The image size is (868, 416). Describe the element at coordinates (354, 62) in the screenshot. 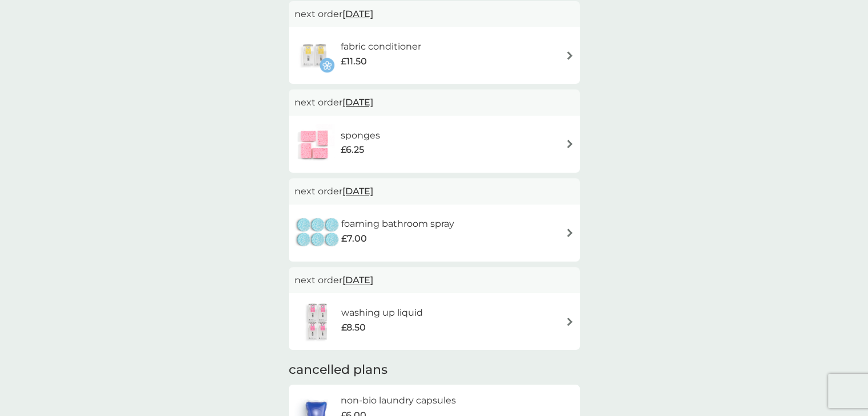

I see `span: £11.50` at that location.